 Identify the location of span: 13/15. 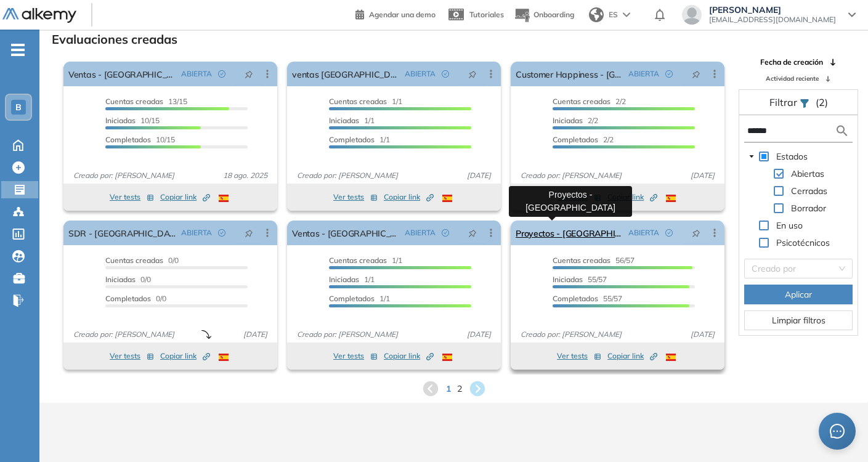
(146, 101).